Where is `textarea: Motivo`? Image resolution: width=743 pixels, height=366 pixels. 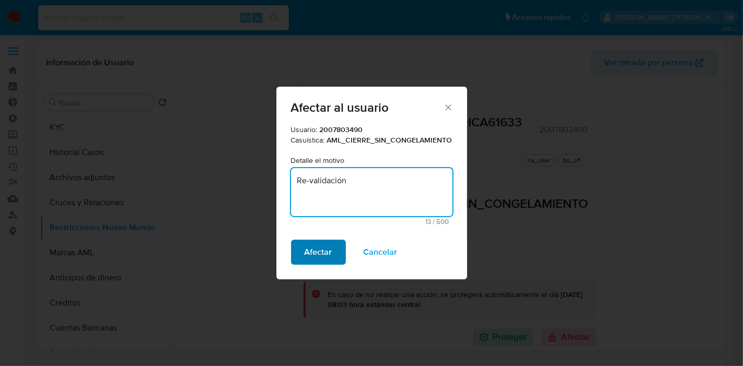
textarea: Motivo is located at coordinates (372, 192).